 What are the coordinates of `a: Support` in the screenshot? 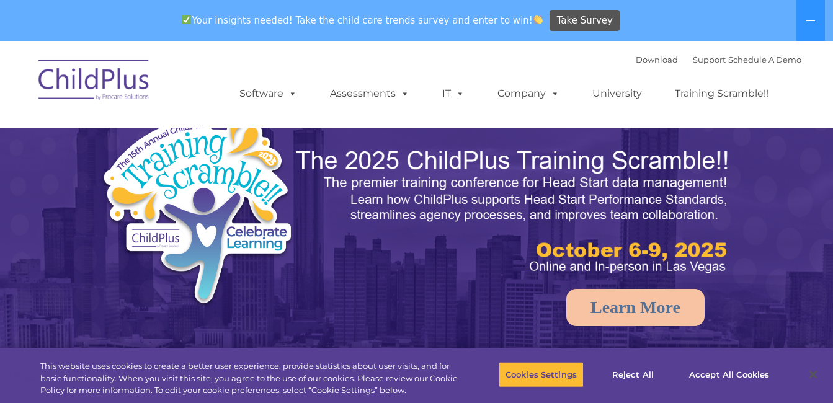 It's located at (709, 60).